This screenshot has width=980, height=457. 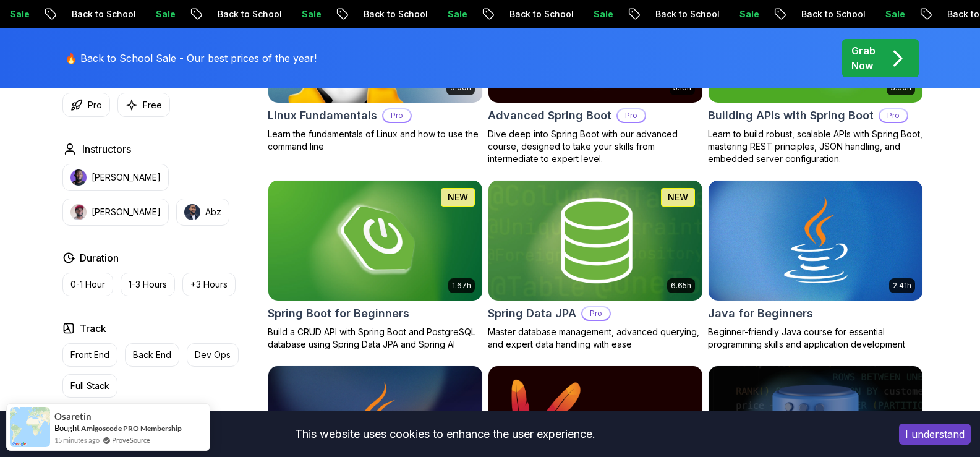 What do you see at coordinates (213, 355) in the screenshot?
I see `p: Dev Ops` at bounding box center [213, 355].